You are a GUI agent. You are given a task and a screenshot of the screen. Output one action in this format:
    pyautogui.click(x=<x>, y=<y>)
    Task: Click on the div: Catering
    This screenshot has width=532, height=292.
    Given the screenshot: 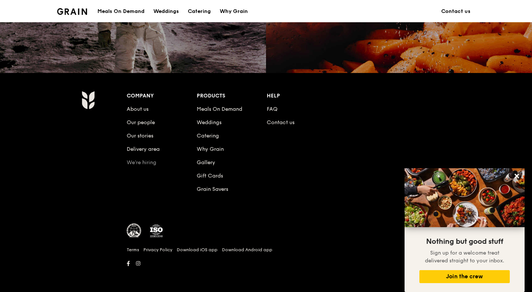 What is the action you would take?
    pyautogui.click(x=199, y=11)
    